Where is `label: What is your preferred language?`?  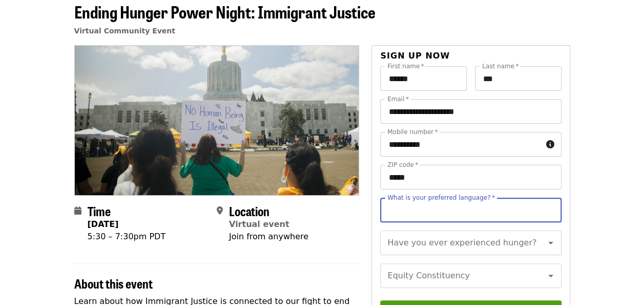
label: What is your preferred language? is located at coordinates (441, 197).